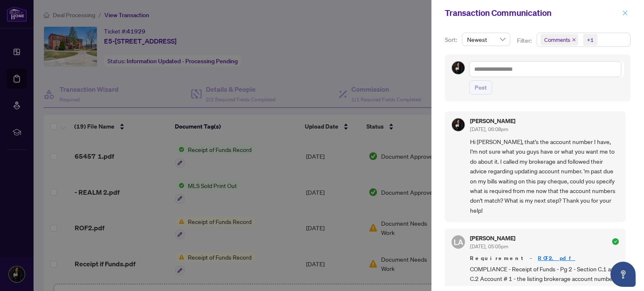  Describe the element at coordinates (544, 259) in the screenshot. I see `span: Requirement -` at that location.